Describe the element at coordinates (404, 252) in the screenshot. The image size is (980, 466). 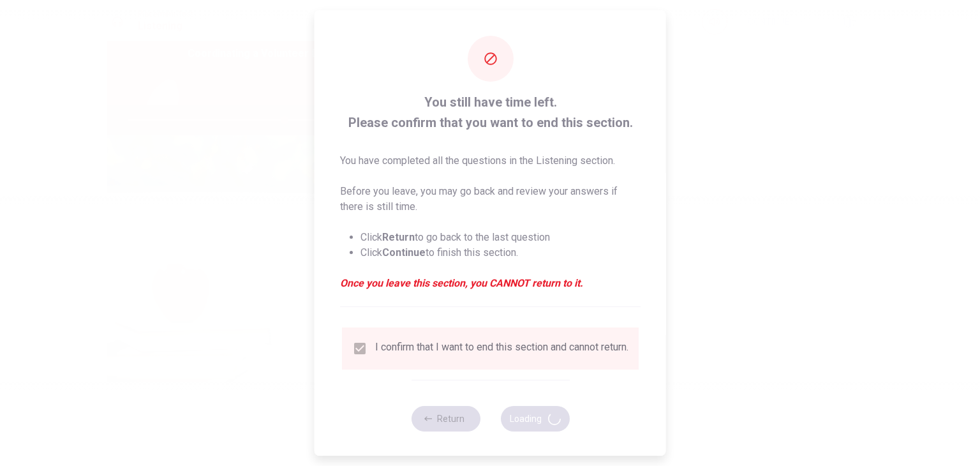
I see `strong: Continue` at that location.